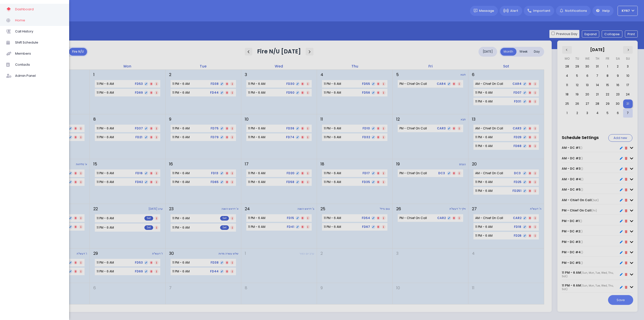 The width and height of the screenshot is (644, 320). I want to click on span: Home, so click(39, 21).